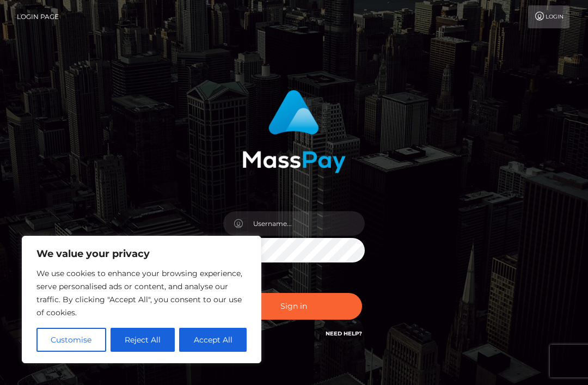 The height and width of the screenshot is (385, 588). Describe the element at coordinates (213, 340) in the screenshot. I see `button: Accept All` at that location.